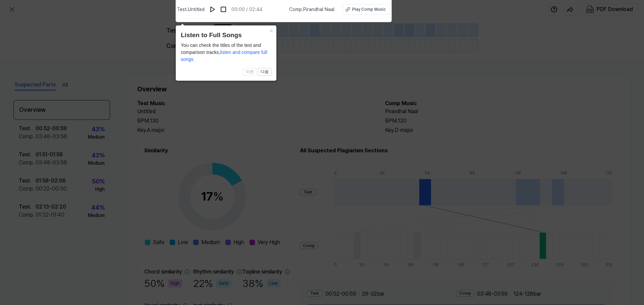 Image resolution: width=644 pixels, height=305 pixels. What do you see at coordinates (226, 52) in the screenshot?
I see `div: You can check the titles of the test and comparison tracks,` at bounding box center [226, 52].